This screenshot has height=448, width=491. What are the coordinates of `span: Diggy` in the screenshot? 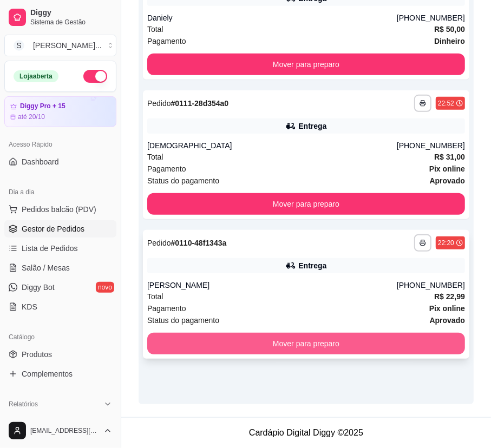 It's located at (71, 13).